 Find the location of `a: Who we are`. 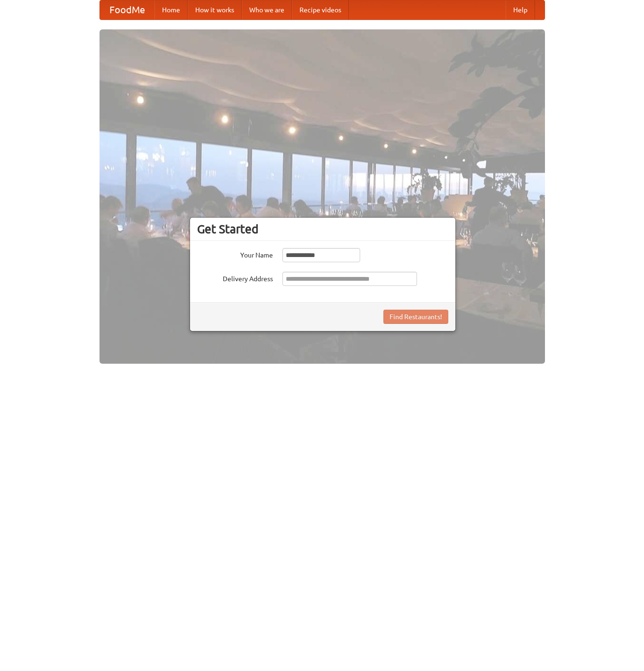

a: Who we are is located at coordinates (267, 10).